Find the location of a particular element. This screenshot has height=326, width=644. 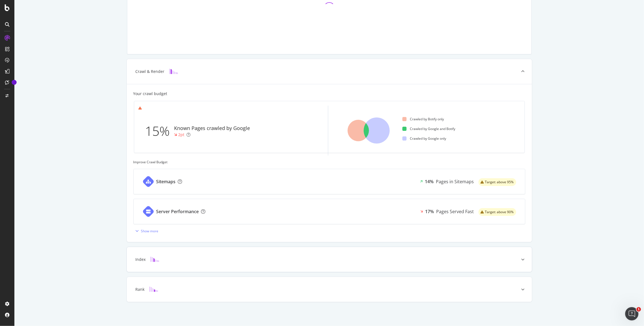

a: Sitemaps14%Pages in Sitemapswarning label is located at coordinates (329, 181).